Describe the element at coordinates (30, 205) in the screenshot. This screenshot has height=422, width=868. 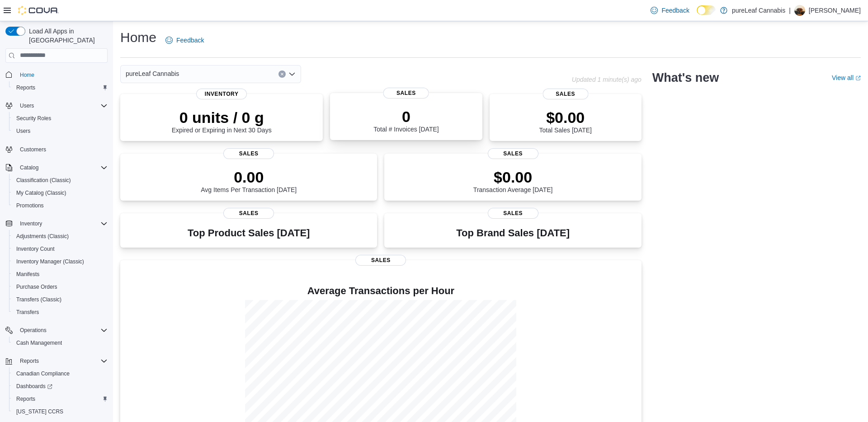
I see `a: Promotions` at that location.